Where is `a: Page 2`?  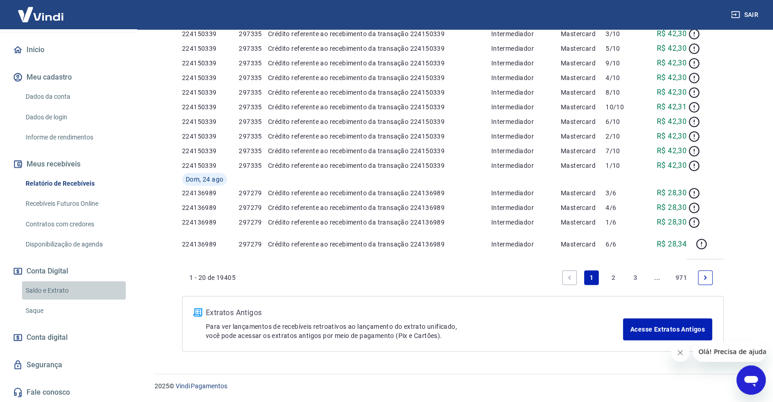 a: Page 2 is located at coordinates (613, 278).